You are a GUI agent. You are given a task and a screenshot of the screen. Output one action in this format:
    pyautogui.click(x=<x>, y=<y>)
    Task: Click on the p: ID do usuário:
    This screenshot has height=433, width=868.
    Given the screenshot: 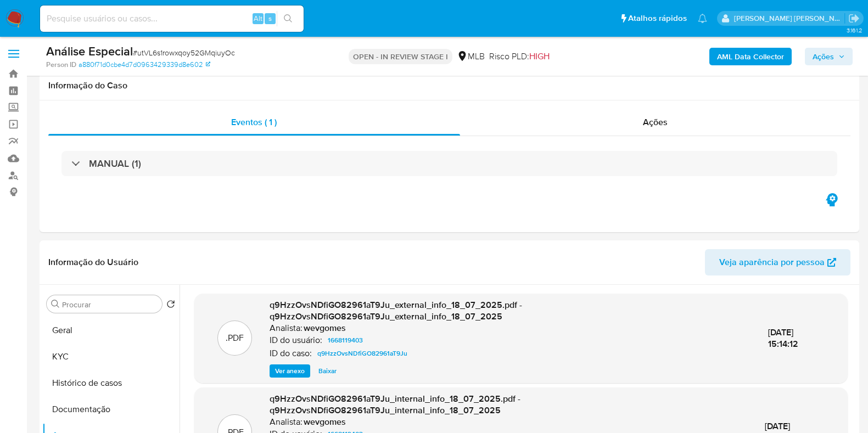 What is the action you would take?
    pyautogui.click(x=295, y=341)
    